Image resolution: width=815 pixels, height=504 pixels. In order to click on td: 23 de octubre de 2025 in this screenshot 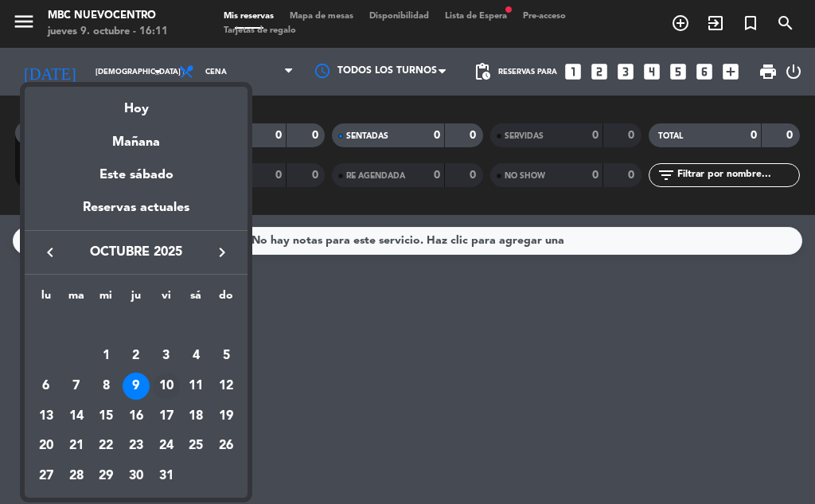, I will do `click(136, 446)`.